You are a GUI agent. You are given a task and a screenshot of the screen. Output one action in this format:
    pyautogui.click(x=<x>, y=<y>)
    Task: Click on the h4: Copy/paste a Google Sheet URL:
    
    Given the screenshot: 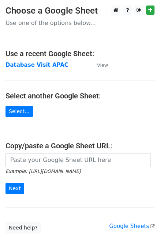 What is the action you would take?
    pyautogui.click(x=80, y=146)
    